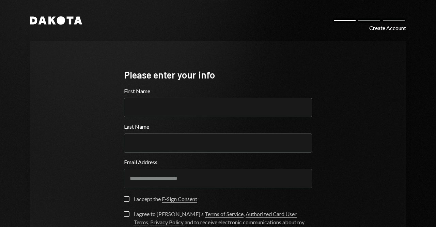 The width and height of the screenshot is (436, 227). What do you see at coordinates (218, 126) in the screenshot?
I see `label: Last Name` at bounding box center [218, 126].